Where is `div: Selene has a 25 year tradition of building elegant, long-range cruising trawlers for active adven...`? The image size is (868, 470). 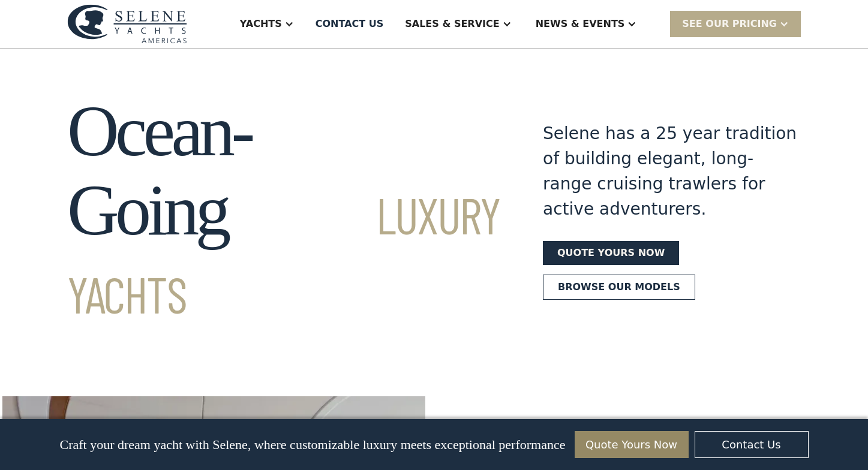 div: Selene has a 25 year tradition of building elegant, long-range cruising trawlers for active adven... is located at coordinates (672, 171).